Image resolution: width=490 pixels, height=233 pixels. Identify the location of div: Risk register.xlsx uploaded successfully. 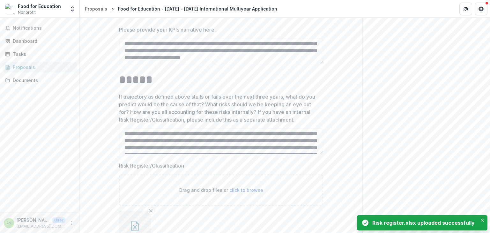
(424, 223).